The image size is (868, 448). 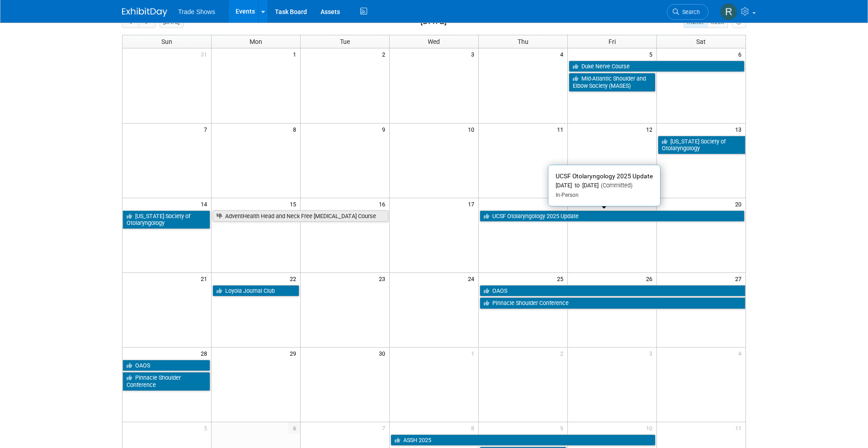 I want to click on span: 29, so click(x=294, y=353).